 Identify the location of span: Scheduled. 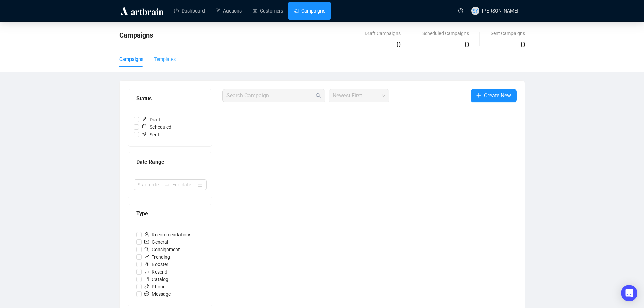
(157, 127).